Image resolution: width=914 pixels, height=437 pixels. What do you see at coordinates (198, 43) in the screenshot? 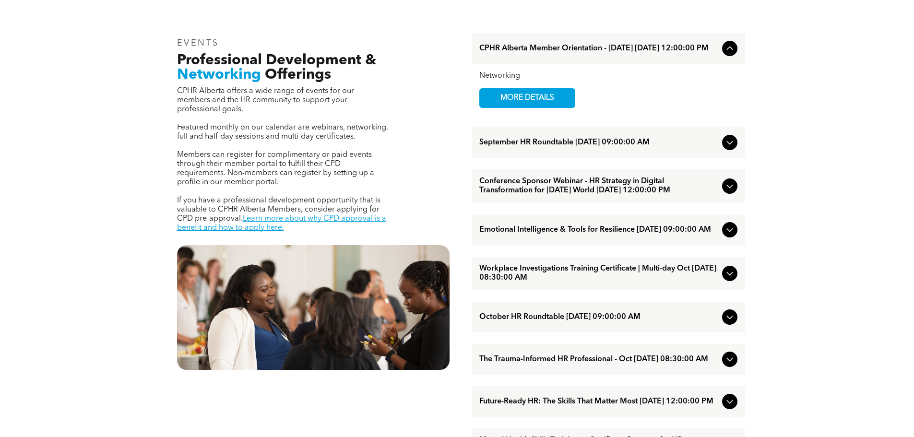
I see `span: EVENTS` at bounding box center [198, 43].